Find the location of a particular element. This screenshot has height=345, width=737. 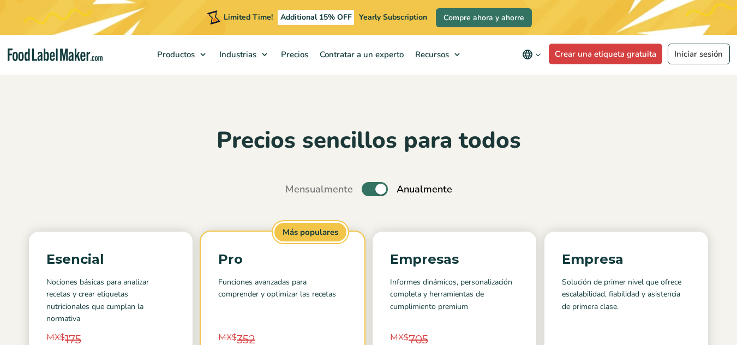

p: Empresa is located at coordinates (626, 260).